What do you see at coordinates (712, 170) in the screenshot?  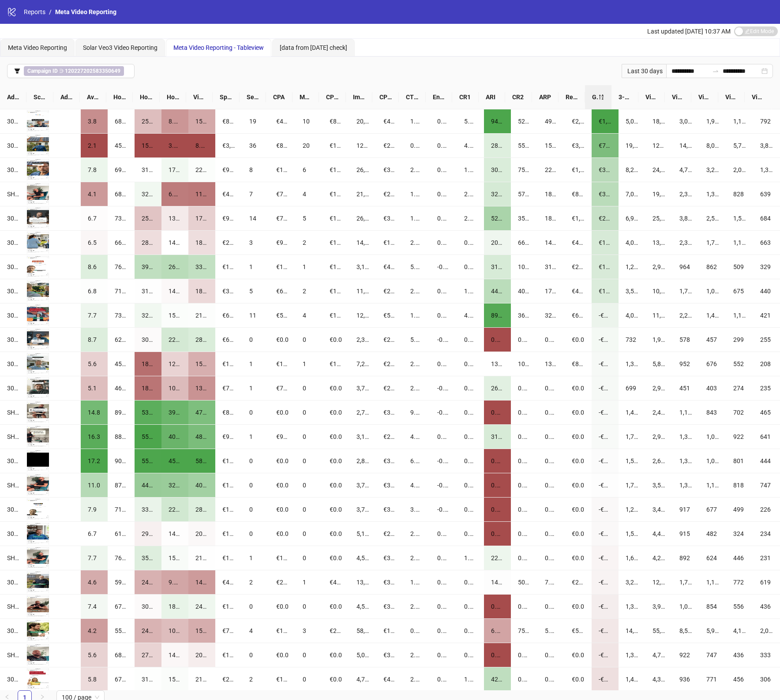 I see `div: 3,299` at bounding box center [712, 170].